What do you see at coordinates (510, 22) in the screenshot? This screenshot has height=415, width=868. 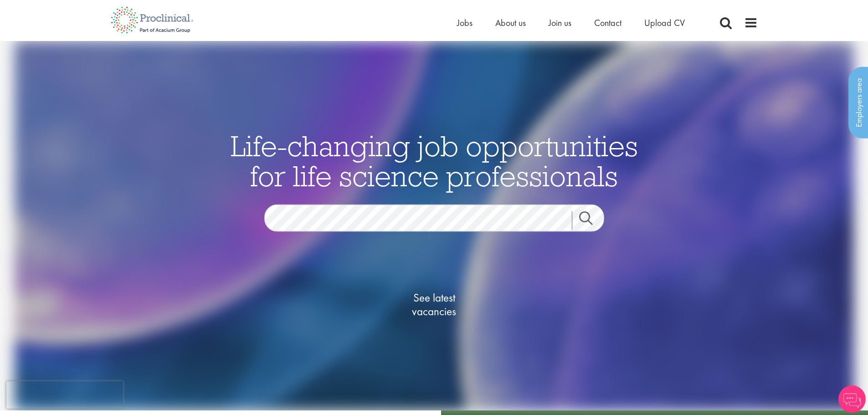 I see `span: About us` at bounding box center [510, 22].